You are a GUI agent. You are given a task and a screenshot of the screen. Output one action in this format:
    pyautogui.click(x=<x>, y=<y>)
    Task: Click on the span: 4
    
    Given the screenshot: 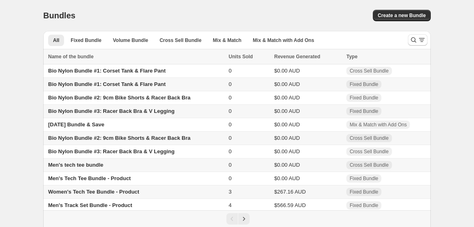 What is the action you would take?
    pyautogui.click(x=230, y=205)
    